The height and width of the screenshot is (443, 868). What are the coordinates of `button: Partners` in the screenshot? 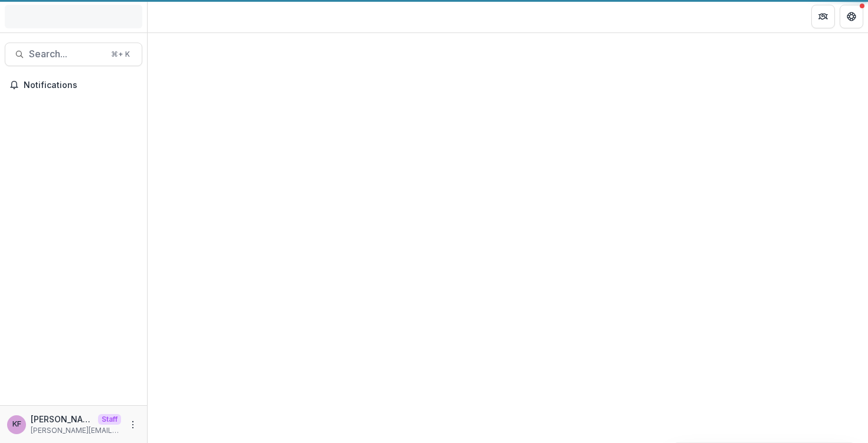 It's located at (823, 16).